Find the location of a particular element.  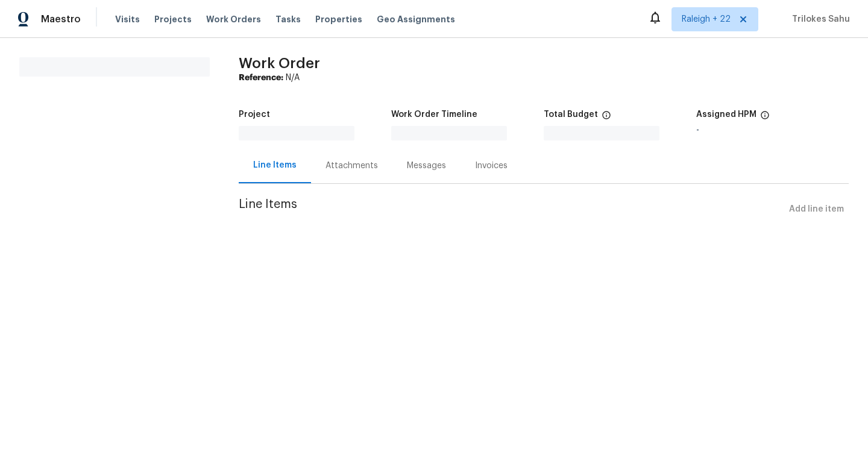

span: Properties is located at coordinates (339, 19).